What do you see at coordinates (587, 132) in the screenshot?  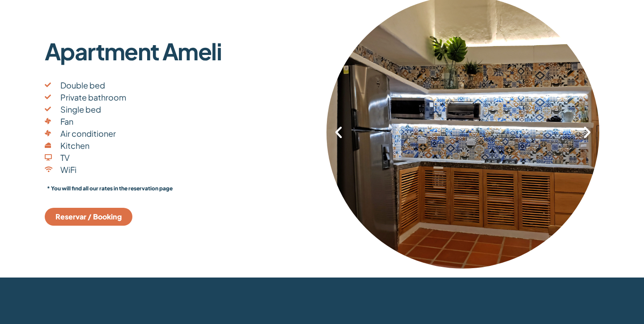 I see `div: Next slide` at bounding box center [587, 132].